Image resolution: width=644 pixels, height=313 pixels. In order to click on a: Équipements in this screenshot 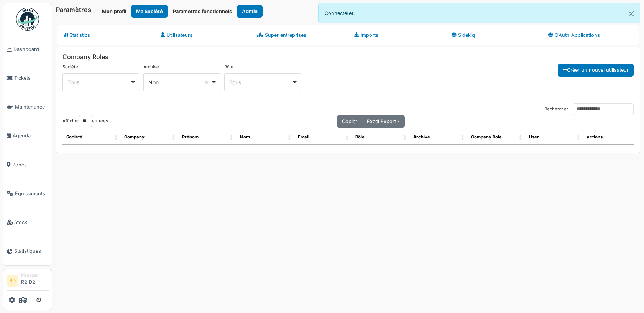, I will do `click(28, 193)`.